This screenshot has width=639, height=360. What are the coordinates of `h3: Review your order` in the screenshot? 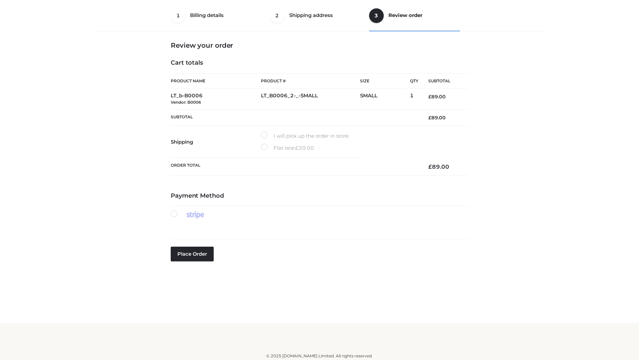 It's located at (320, 45).